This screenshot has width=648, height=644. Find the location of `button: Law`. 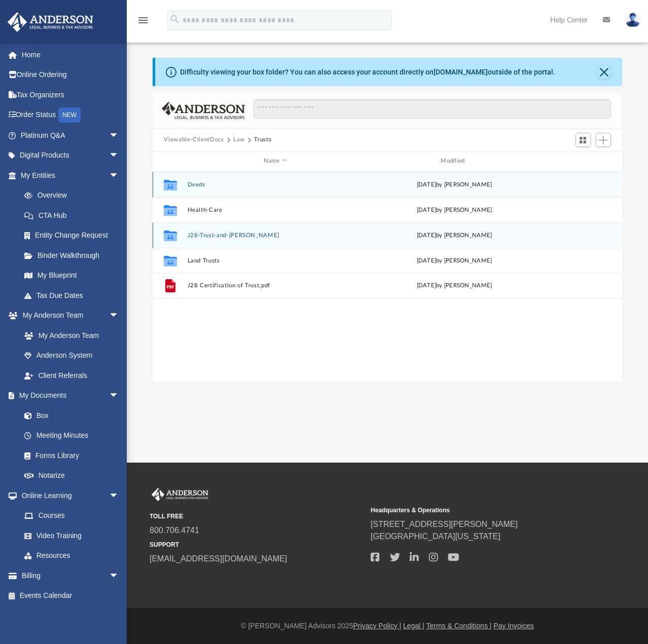

button: Law is located at coordinates (238, 140).